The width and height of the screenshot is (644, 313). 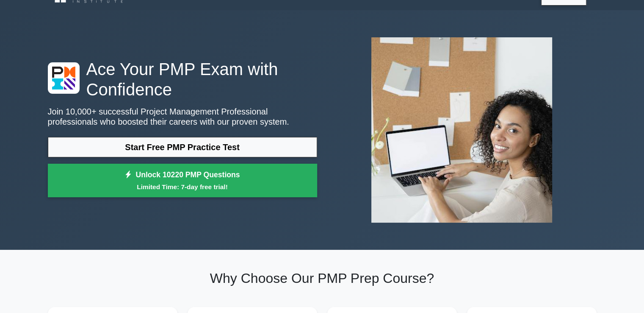 I want to click on h1: Ace Your PMP Exam with Confidence, so click(x=182, y=79).